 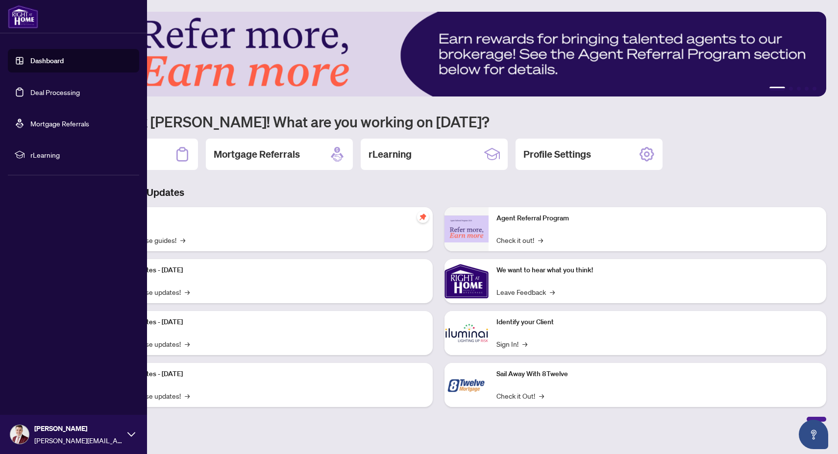 I want to click on img: Identify your Client, so click(x=466, y=333).